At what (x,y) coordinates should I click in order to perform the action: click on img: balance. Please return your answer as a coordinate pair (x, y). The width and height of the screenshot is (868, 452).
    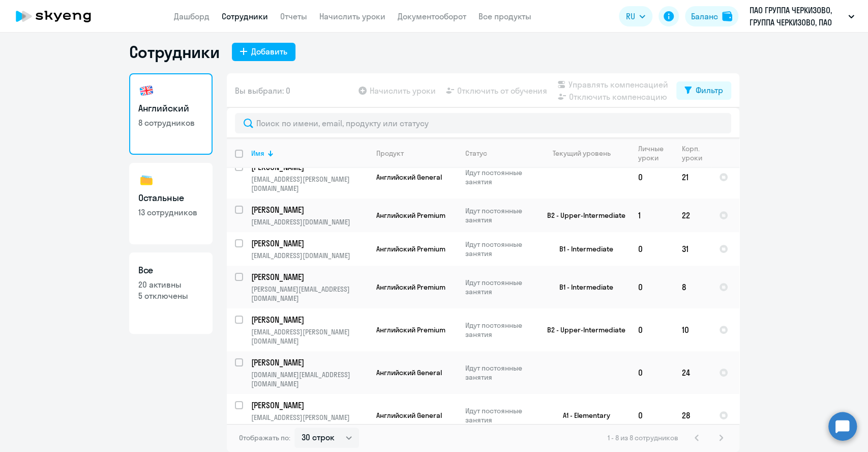
    Looking at the image, I should click on (727, 16).